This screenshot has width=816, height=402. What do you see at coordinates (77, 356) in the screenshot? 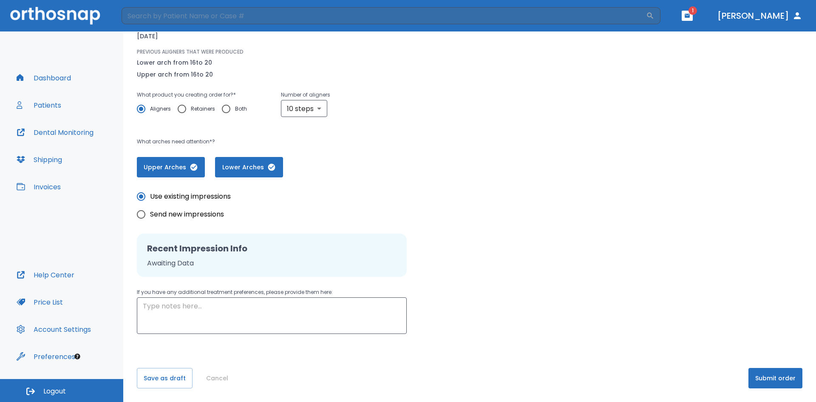
I see `div: Tooltip anchor` at bounding box center [77, 356].